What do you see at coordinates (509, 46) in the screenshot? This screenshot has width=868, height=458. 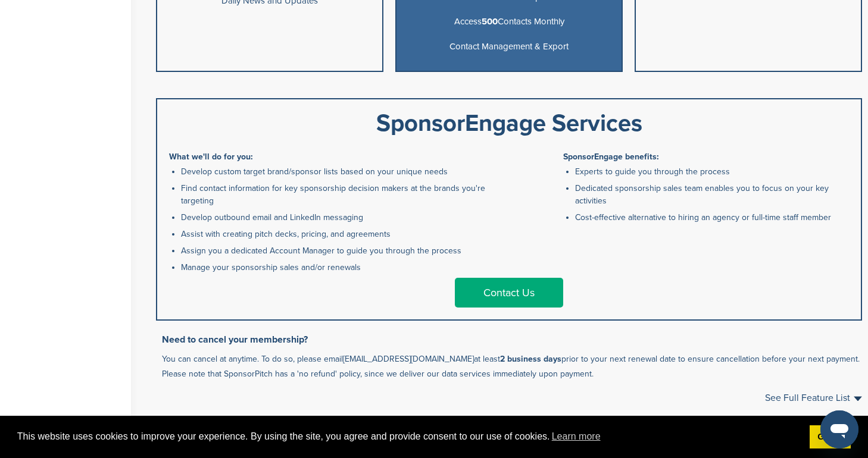 I see `p: Contact Management & Export` at bounding box center [509, 46].